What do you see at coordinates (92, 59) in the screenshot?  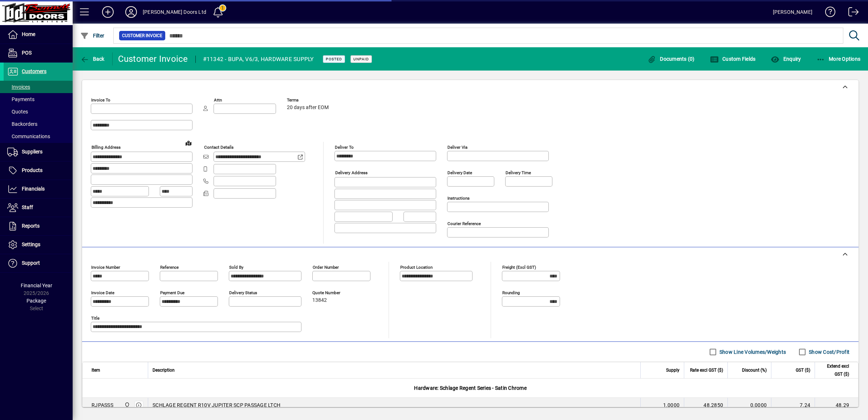 I see `button: Back` at bounding box center [92, 59].